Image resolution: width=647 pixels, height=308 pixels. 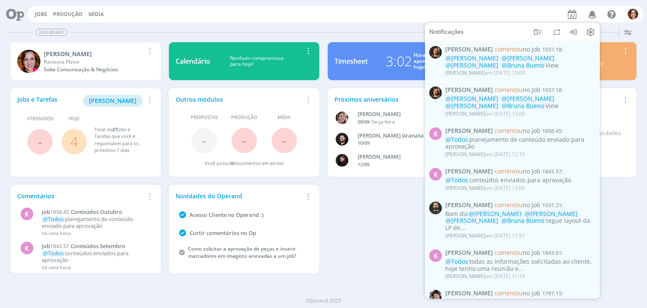 What do you see at coordinates (552, 252) in the screenshot?
I see `span: 1843.61` at bounding box center [552, 252].